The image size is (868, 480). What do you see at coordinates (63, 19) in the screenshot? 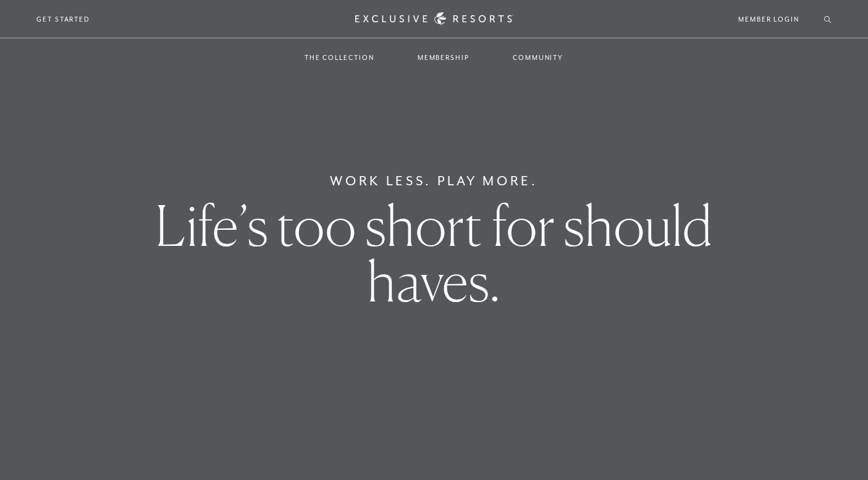
I see `a: Get Started` at bounding box center [63, 19].